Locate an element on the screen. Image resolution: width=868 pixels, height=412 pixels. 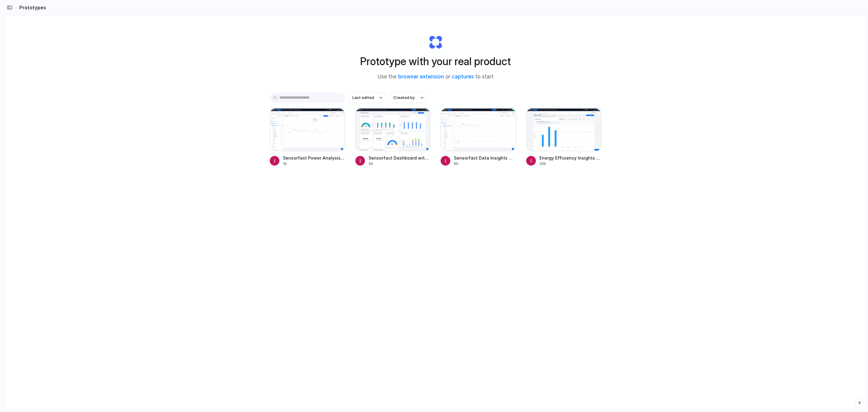
span: Last edited is located at coordinates (363, 98).